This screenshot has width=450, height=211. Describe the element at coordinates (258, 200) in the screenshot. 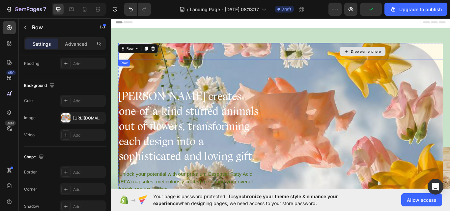

I see `span: Your page is password protected. To when designing pages, we need access to your store password.` at that location.